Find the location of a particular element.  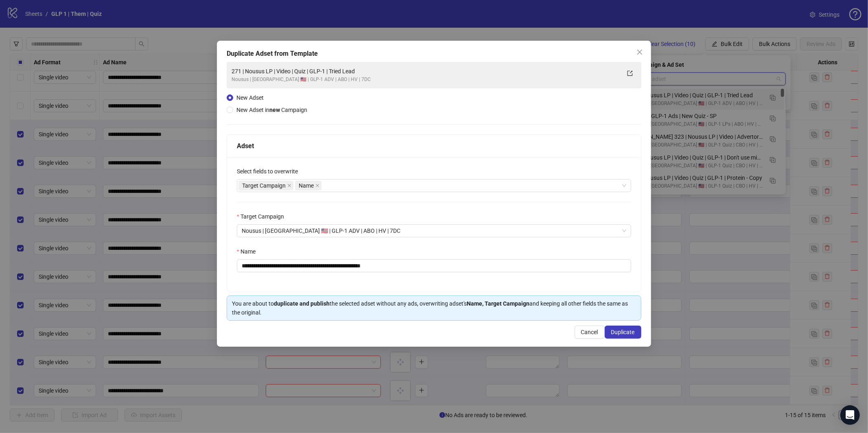

span: Nousus | USA 🇺🇸 | GLP-1 ADV | ABO | HV | 7DC is located at coordinates (434, 231).